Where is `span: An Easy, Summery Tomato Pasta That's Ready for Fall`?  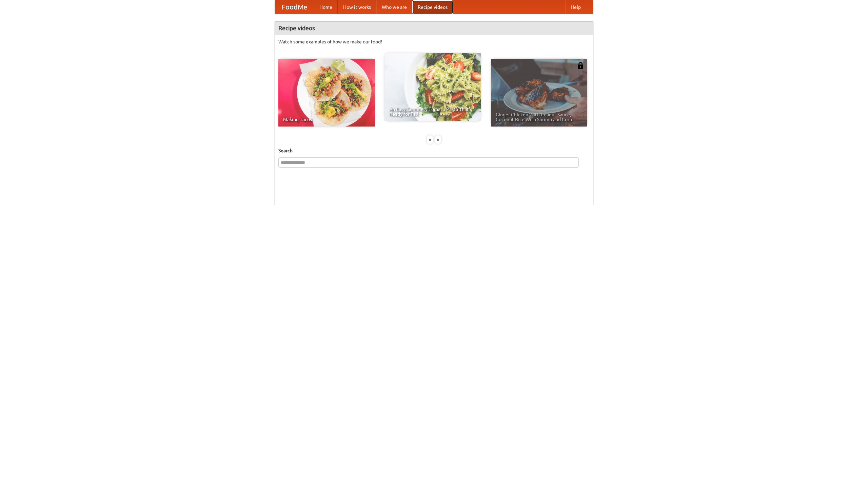
span: An Easy, Summery Tomato Pasta That's Ready for Fall is located at coordinates (433, 112).